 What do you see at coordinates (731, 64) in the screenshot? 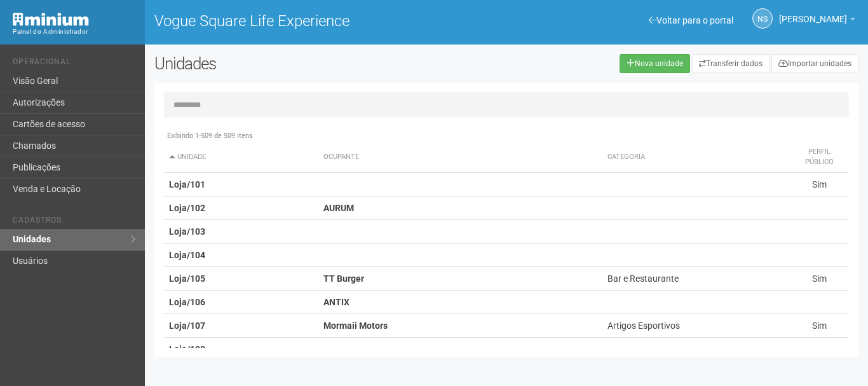
I see `a: Transferir dados` at bounding box center [731, 64].